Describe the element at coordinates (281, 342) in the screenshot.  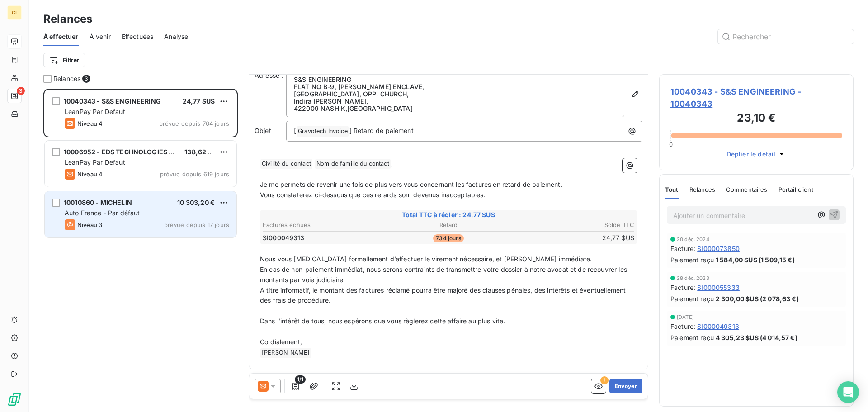
I see `span: Cordialement,` at that location.